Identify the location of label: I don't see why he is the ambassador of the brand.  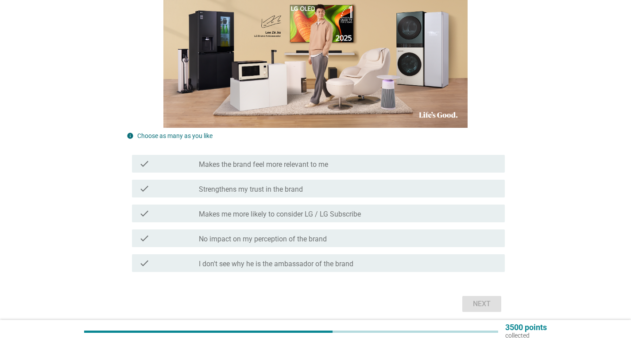
(276, 264).